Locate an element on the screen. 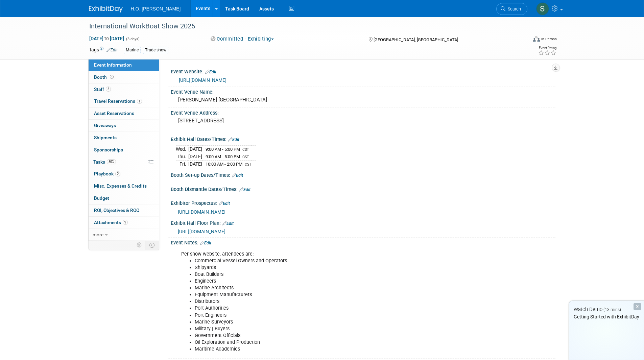 The image size is (644, 360). li: Commercial Vessel Owners and Operators is located at coordinates (336, 261).